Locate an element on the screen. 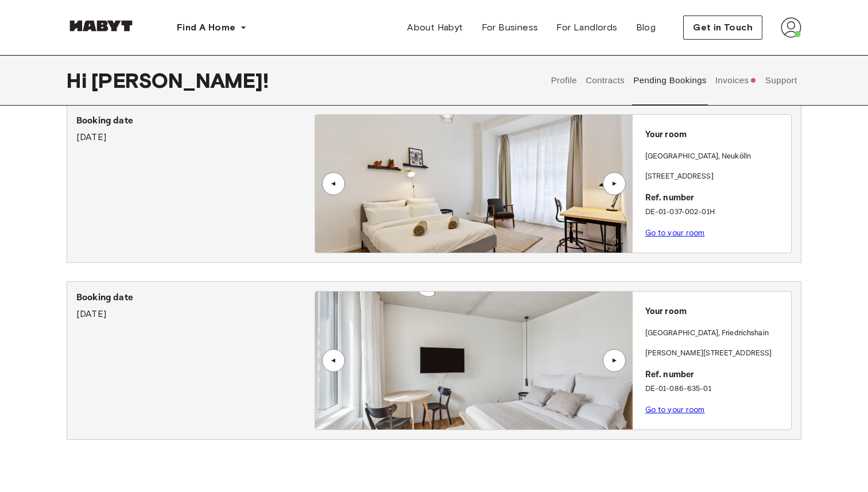 The width and height of the screenshot is (868, 492). button: Profile is located at coordinates (564, 80).